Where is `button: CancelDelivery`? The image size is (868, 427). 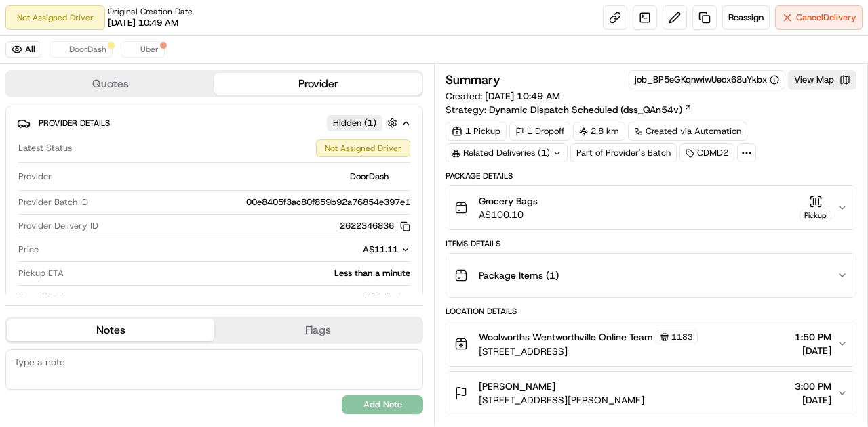
button: CancelDelivery is located at coordinates (818, 18).